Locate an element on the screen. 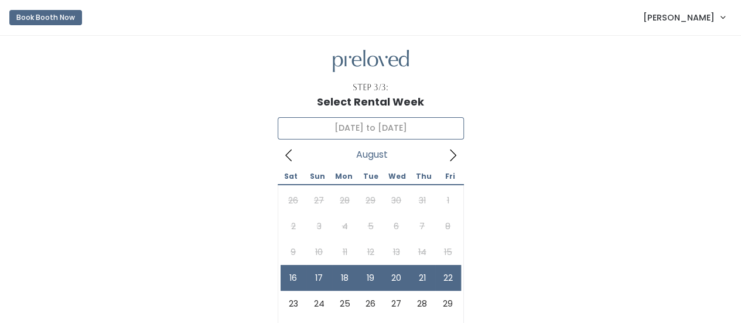  span: August is located at coordinates (372, 155).